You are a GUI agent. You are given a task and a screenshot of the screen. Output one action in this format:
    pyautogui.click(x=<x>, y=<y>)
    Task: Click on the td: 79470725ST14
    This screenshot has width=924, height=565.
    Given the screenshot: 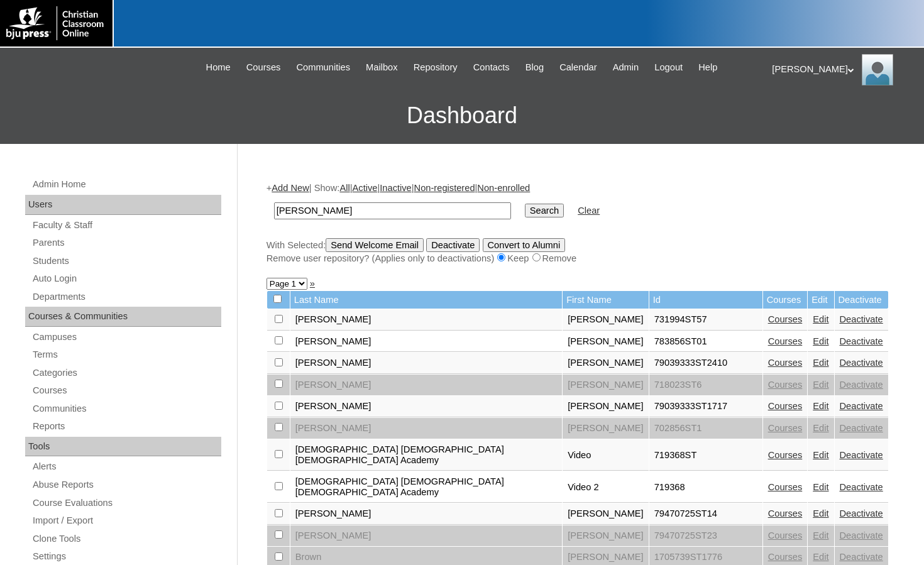 What is the action you would take?
    pyautogui.click(x=706, y=514)
    